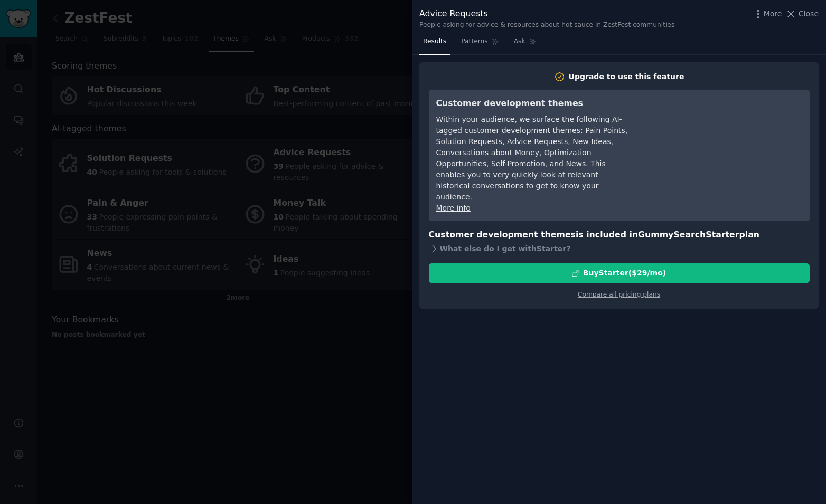 The image size is (826, 504). What do you see at coordinates (479, 44) in the screenshot?
I see `a: Patterns` at bounding box center [479, 44].